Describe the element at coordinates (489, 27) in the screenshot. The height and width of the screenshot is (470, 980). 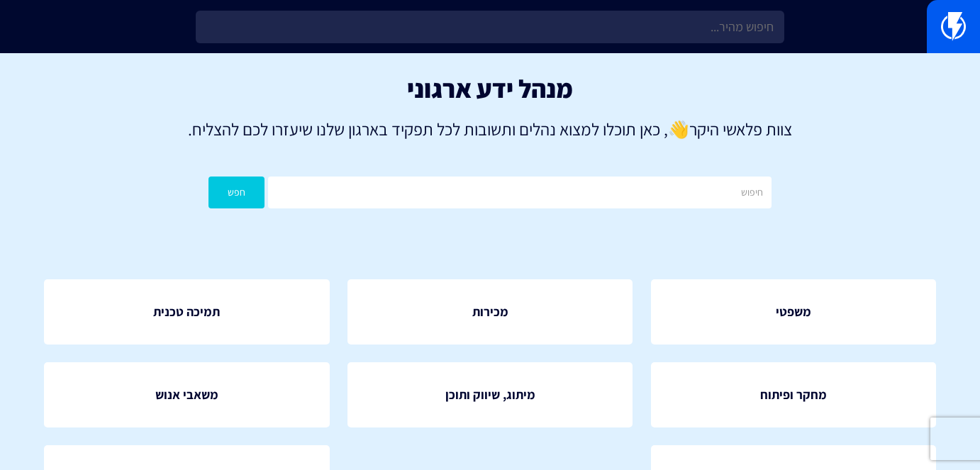
I see `input: חיפוש מהיר...` at that location.